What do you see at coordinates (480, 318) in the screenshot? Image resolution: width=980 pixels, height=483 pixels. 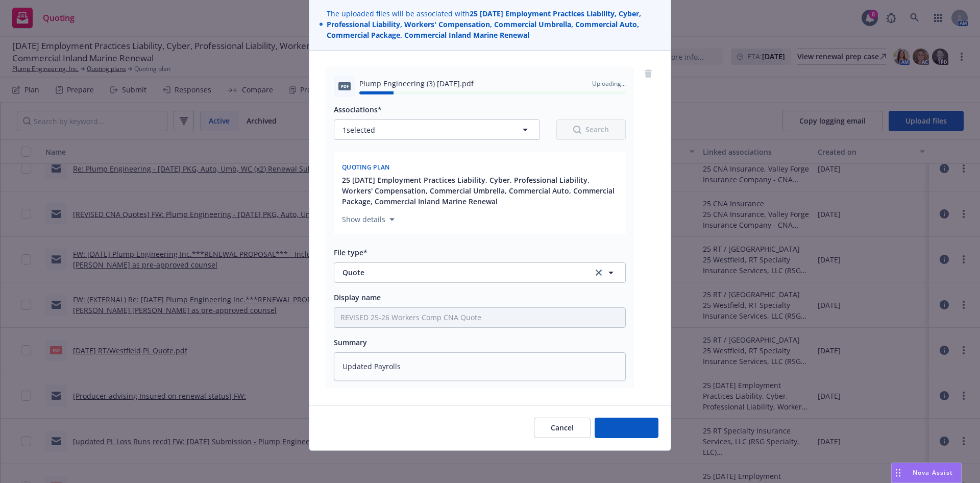 I see `input: Add display name here...` at bounding box center [480, 318].